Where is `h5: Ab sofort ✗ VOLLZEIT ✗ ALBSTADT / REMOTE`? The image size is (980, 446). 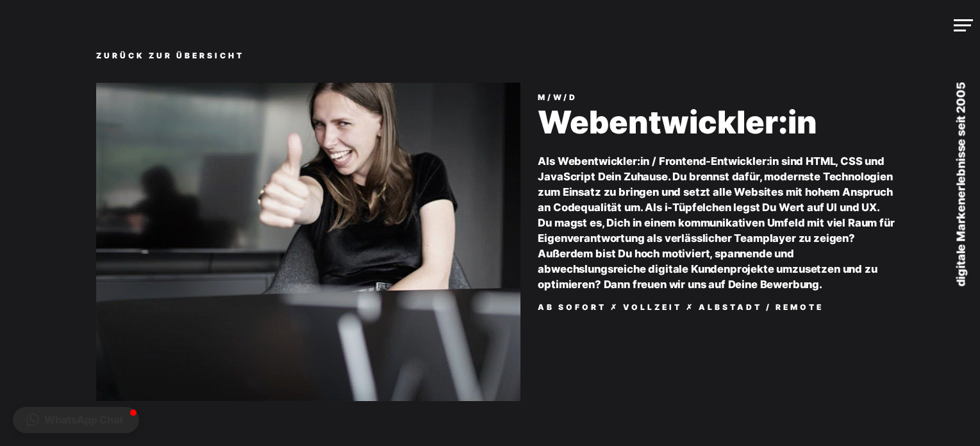 h5: Ab sofort ✗ VOLLZEIT ✗ ALBSTADT / REMOTE is located at coordinates (750, 307).